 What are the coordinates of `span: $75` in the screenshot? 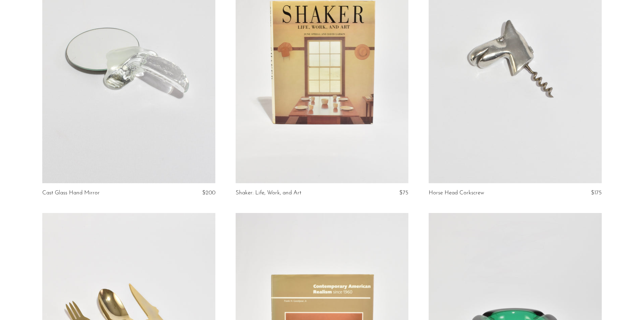 It's located at (403, 193).